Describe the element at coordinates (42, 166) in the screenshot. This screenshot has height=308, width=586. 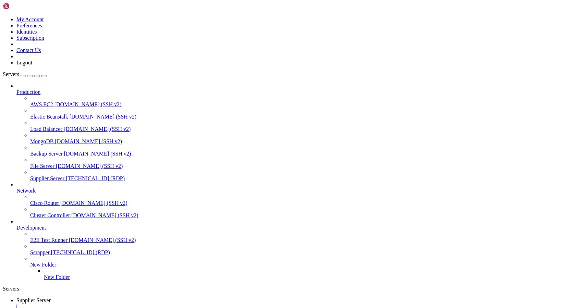
I see `span: File Server` at that location.